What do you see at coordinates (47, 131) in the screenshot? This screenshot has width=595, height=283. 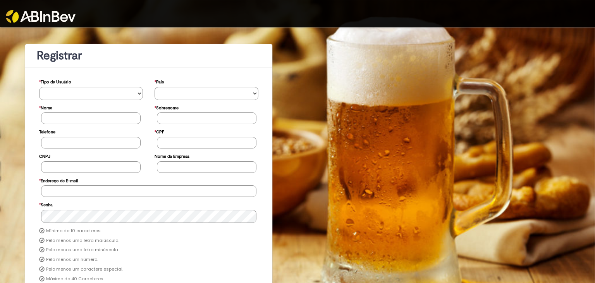 I see `label: Telefone` at bounding box center [47, 131].